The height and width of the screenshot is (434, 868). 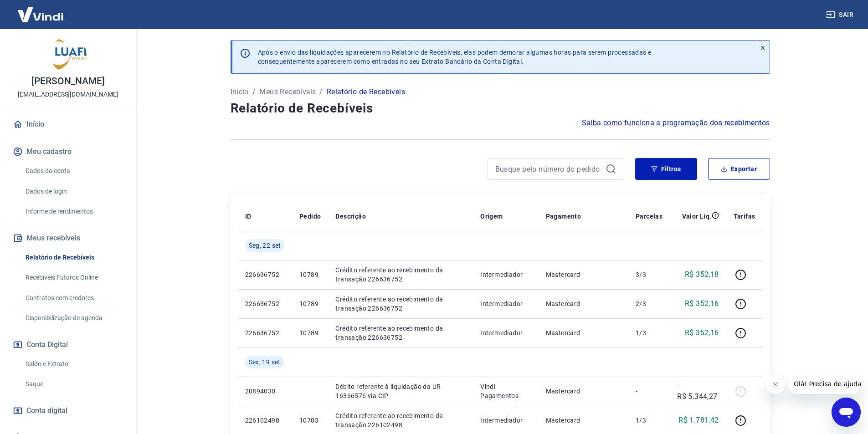 I want to click on p: Relatório de Recebíveis, so click(x=366, y=92).